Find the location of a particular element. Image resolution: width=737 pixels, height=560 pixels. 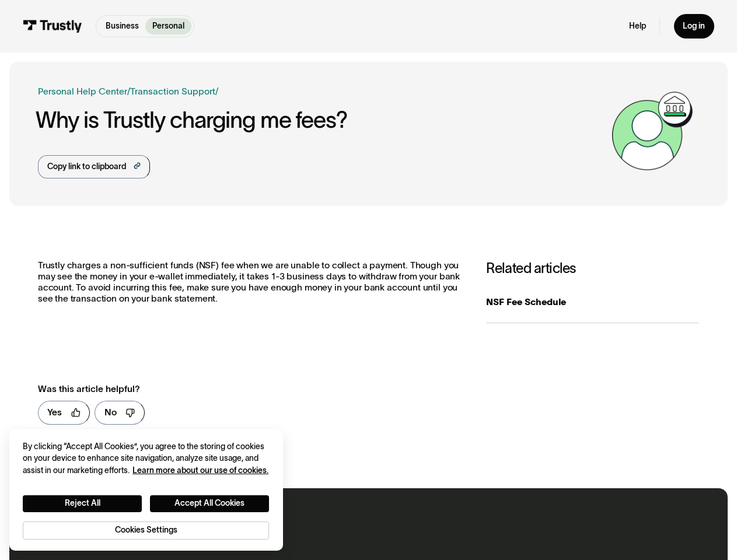

button: Reject All is located at coordinates (82, 504).